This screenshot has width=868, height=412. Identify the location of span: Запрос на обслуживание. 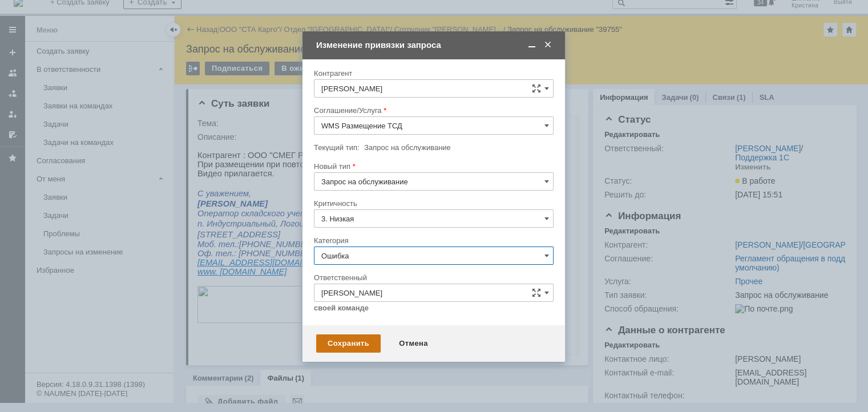
(408, 147).